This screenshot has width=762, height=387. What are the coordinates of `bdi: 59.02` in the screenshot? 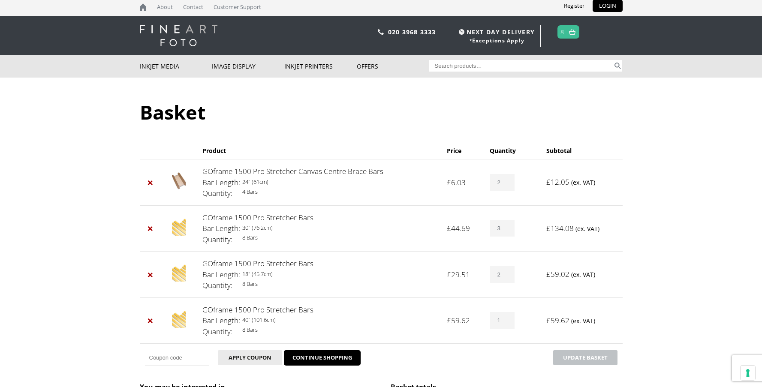 It's located at (558, 274).